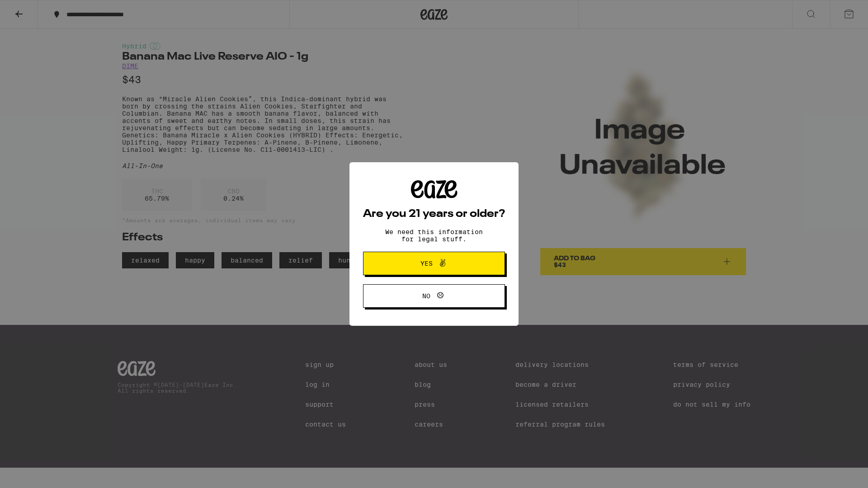 The image size is (868, 488). I want to click on button: Yes, so click(434, 264).